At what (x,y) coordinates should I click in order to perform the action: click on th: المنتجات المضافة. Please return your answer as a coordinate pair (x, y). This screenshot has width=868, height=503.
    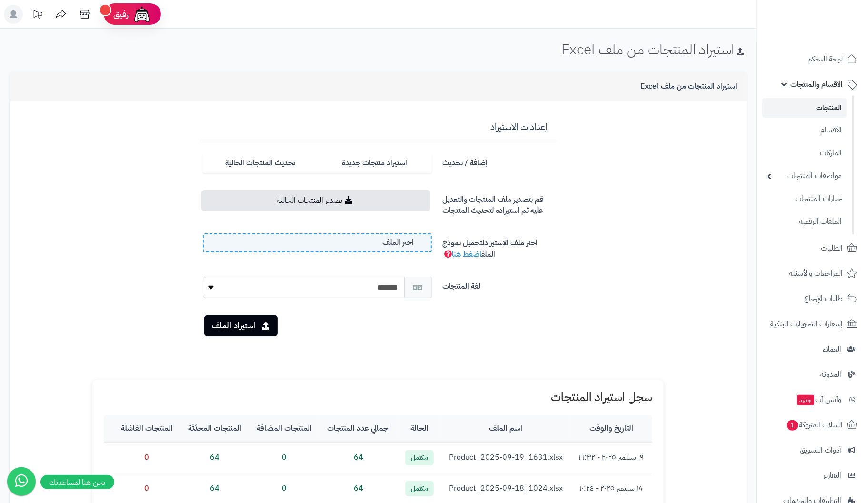
    Looking at the image, I should click on (284, 429).